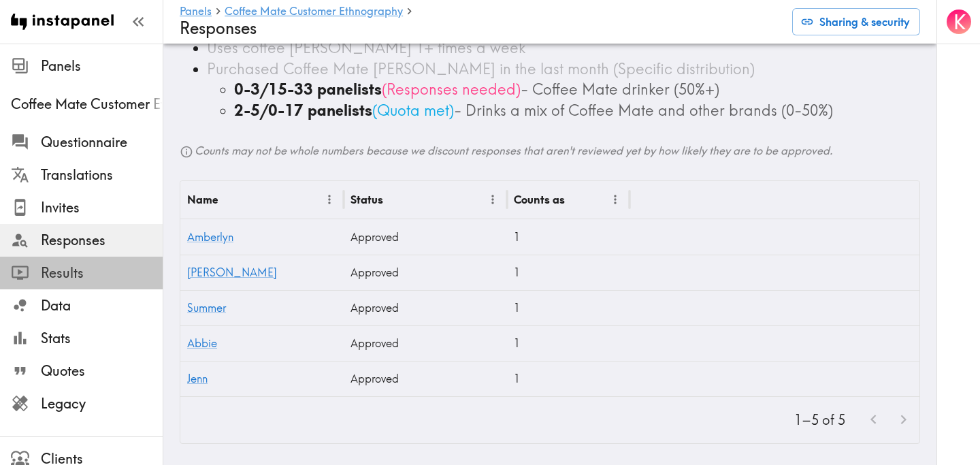  Describe the element at coordinates (102, 273) in the screenshot. I see `span: Results` at that location.